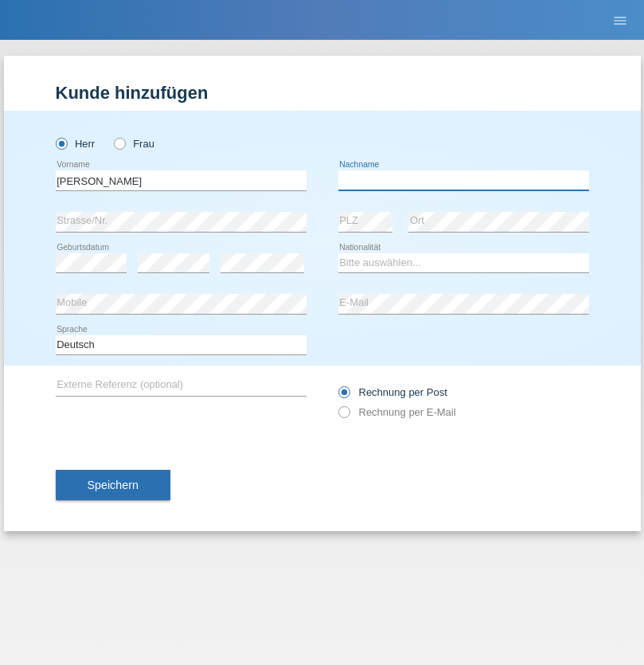 This screenshot has height=665, width=644. I want to click on label: Herr, so click(76, 143).